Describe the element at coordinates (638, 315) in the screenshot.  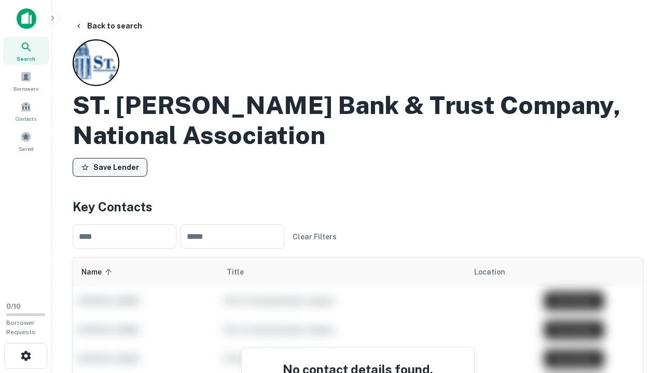
I see `div: Chat Widget` at that location.